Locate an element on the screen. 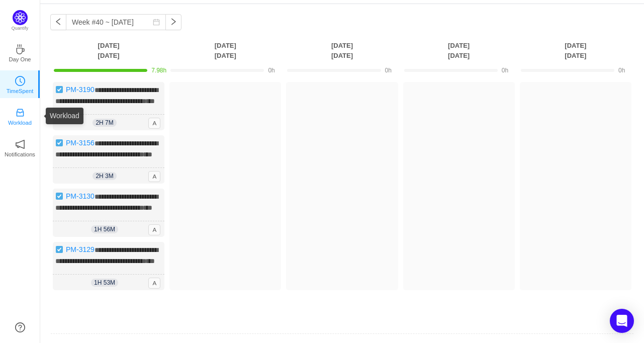 This screenshot has width=644, height=343. p: Day One is located at coordinates (19, 60).